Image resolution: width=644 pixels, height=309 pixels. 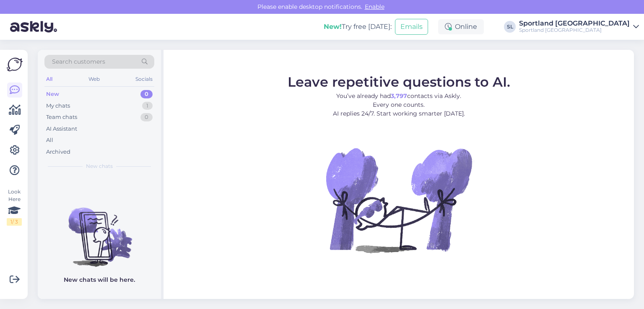 What do you see at coordinates (100, 280) in the screenshot?
I see `p: New chats will be here.` at bounding box center [100, 280].